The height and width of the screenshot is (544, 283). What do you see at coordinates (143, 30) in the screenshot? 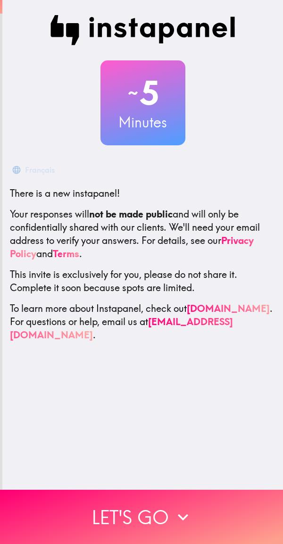
I see `img: Instapanel` at bounding box center [143, 30].